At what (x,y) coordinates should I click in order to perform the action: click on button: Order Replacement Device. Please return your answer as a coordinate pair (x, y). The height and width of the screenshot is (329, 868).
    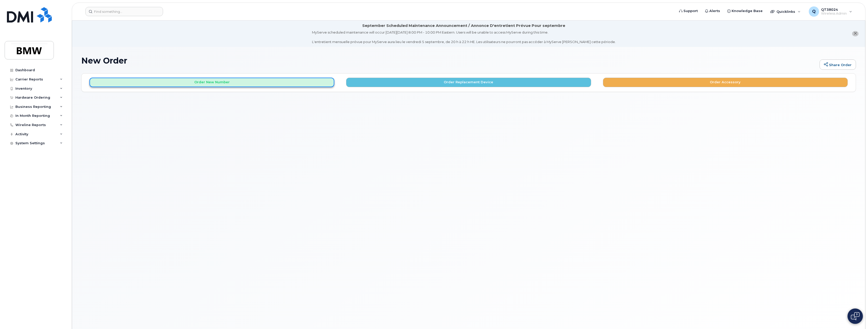
    Looking at the image, I should click on (468, 82).